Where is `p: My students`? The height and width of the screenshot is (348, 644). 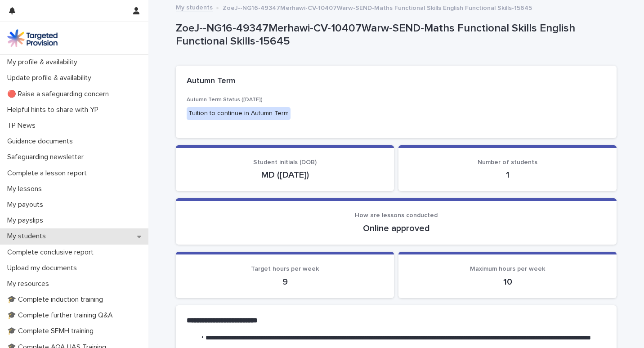
p: My students is located at coordinates (28, 236).